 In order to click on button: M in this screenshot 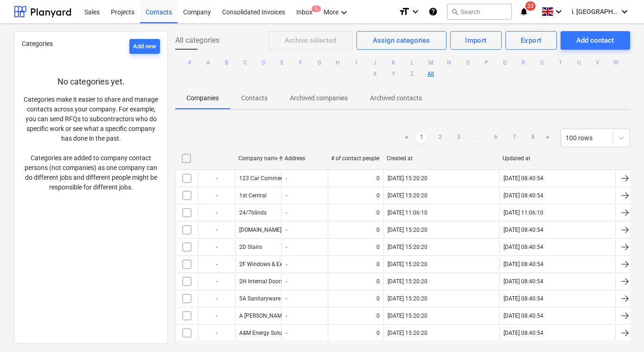, I will do `click(431, 63)`.